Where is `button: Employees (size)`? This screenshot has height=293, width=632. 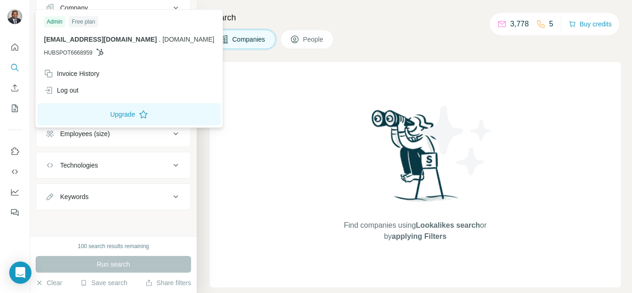 button: Employees (size) is located at coordinates (113, 134).